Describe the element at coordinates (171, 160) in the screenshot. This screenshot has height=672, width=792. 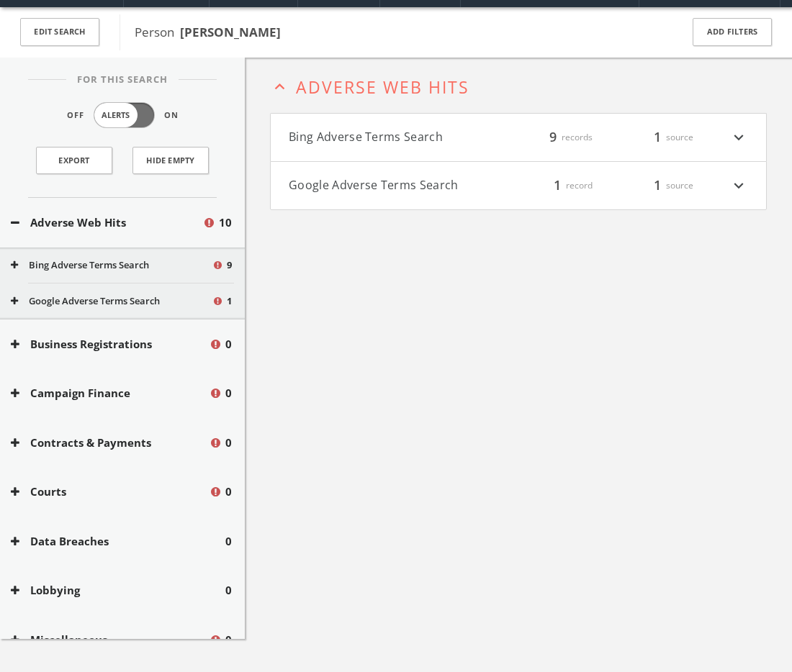
I see `button: Hide Empty` at that location.